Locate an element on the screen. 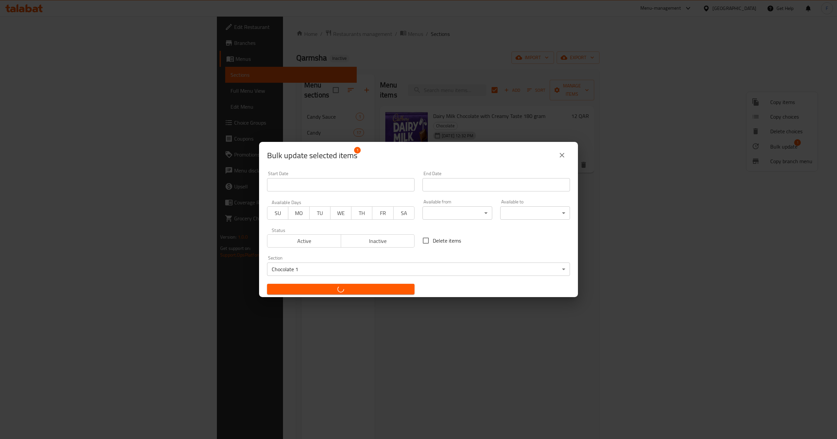 The width and height of the screenshot is (837, 439). button: SU is located at coordinates (278, 213).